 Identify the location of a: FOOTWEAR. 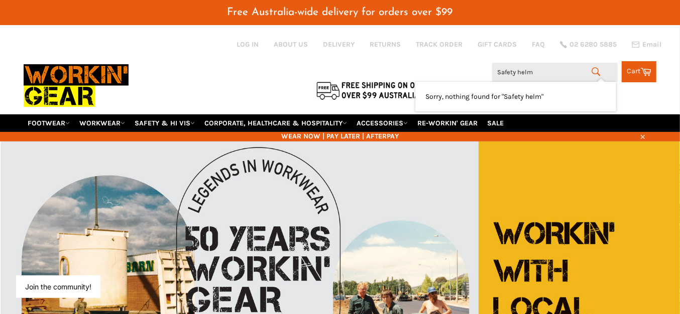
(49, 123).